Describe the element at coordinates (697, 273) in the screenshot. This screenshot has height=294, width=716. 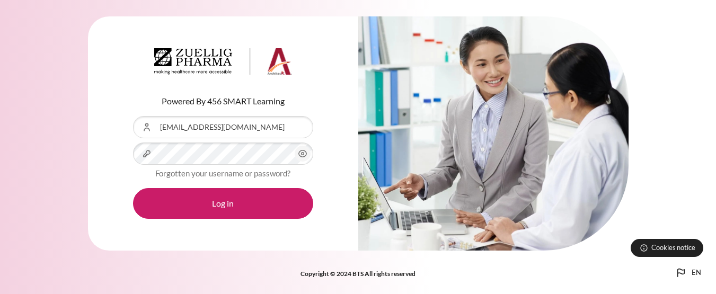
I see `span: en` at that location.